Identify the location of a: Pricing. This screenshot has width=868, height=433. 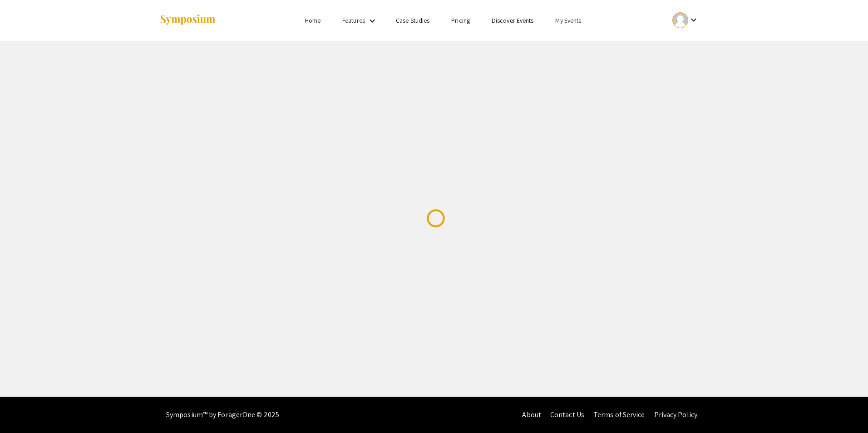
(460, 21).